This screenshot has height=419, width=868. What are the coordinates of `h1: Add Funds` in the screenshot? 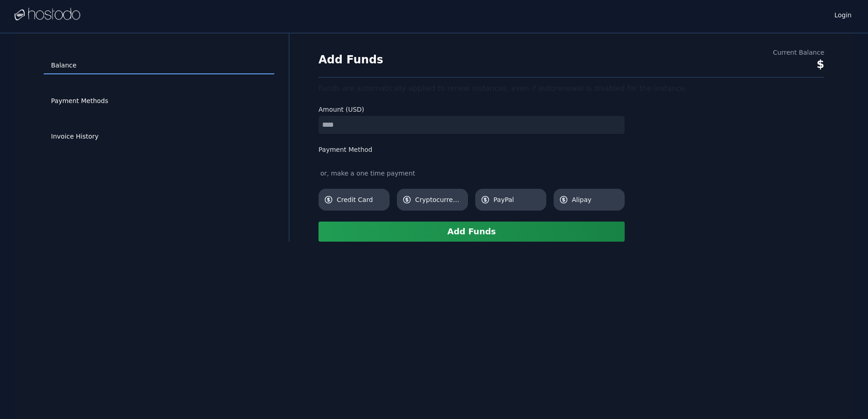 It's located at (351, 60).